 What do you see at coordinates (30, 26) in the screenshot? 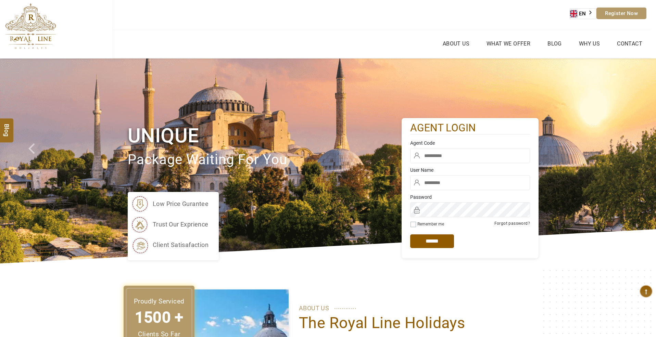
I see `img: The Royal Line Holidays` at bounding box center [30, 26].